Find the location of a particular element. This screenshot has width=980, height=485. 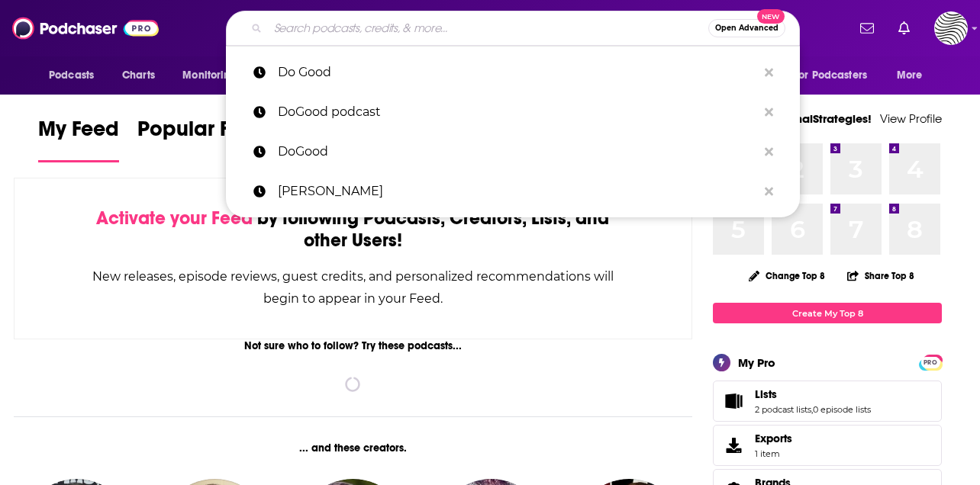

span: Charts is located at coordinates (138, 76).